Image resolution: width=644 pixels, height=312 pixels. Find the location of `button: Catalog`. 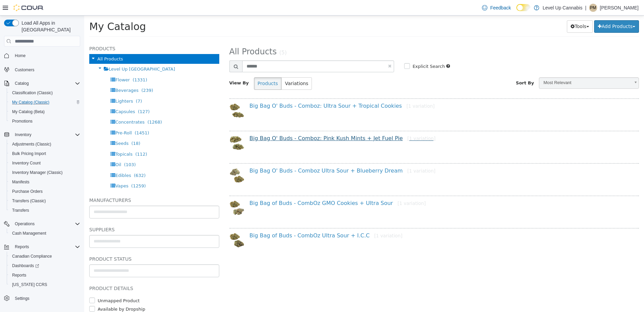

button: Catalog is located at coordinates (42, 84).